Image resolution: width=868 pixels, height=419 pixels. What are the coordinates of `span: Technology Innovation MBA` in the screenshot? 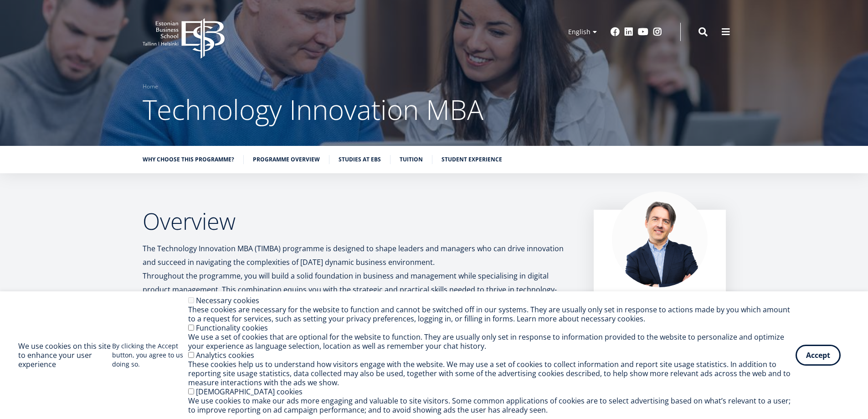 It's located at (313, 109).